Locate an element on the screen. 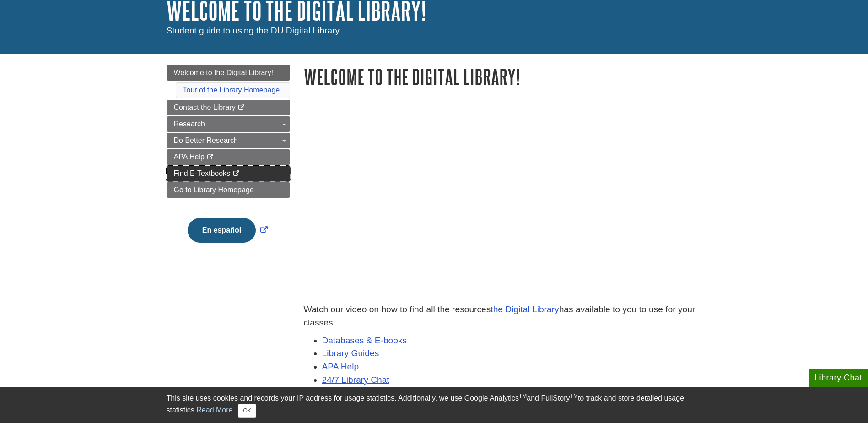 The image size is (868, 423). button: En español is located at coordinates (222, 231).